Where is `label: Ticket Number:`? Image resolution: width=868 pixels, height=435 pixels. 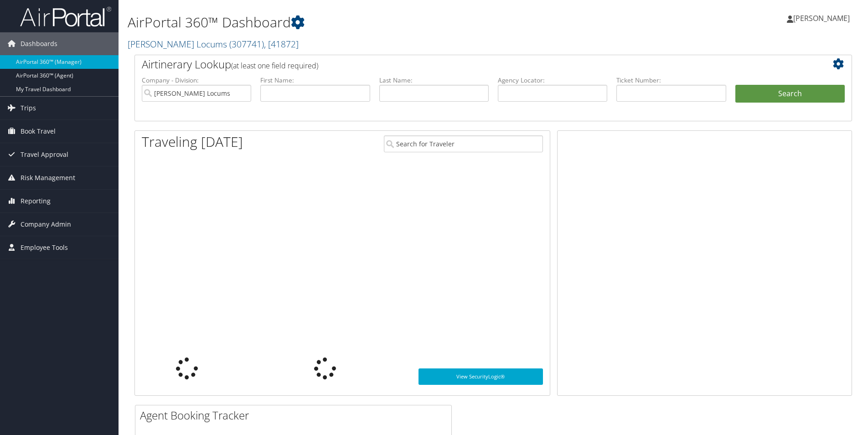
label: Ticket Number: is located at coordinates (671, 80).